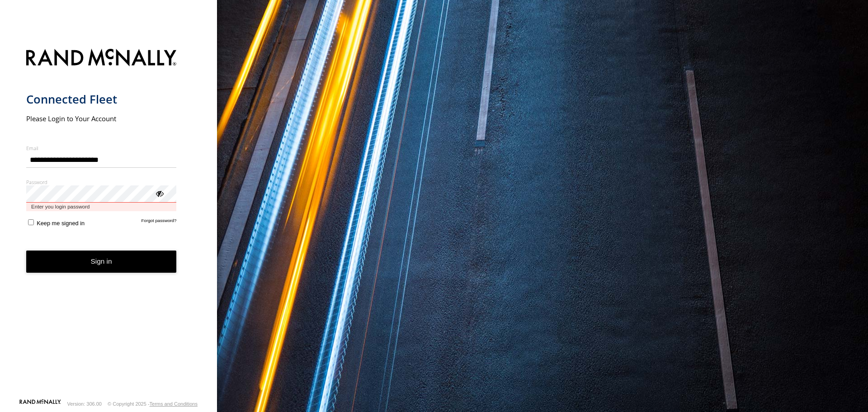 This screenshot has height=412, width=868. I want to click on a: Forgot password?, so click(159, 222).